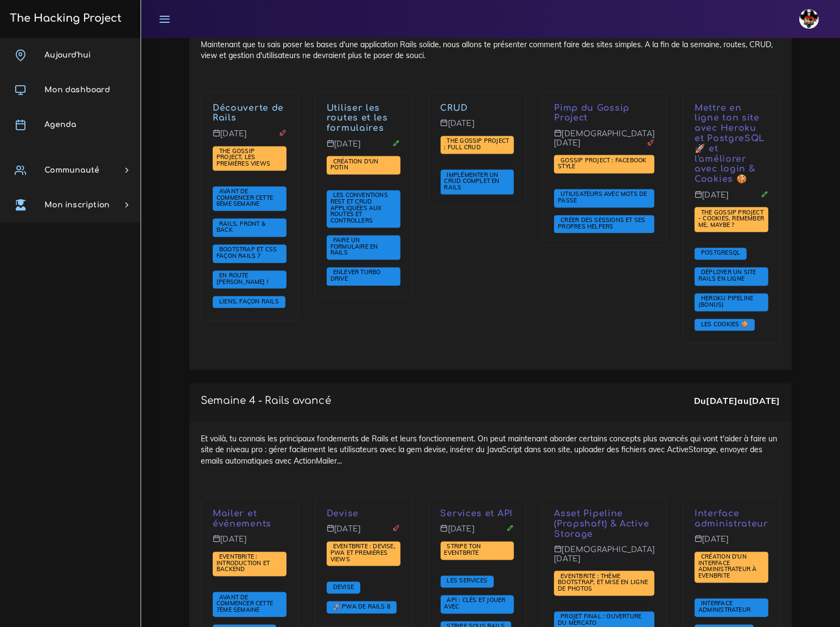 The image size is (840, 627). Describe the element at coordinates (357, 119) in the screenshot. I see `a: Utiliser les routes et les formulaires` at that location.